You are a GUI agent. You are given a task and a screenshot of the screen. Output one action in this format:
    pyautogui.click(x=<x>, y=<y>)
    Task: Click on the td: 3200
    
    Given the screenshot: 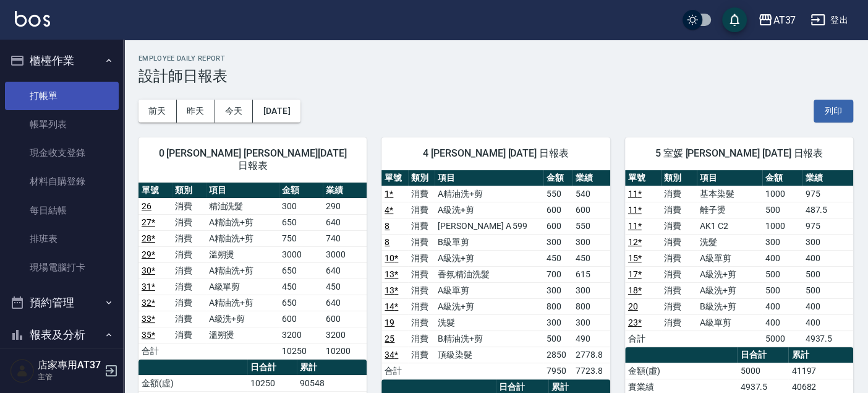 What is the action you would take?
    pyautogui.click(x=344, y=334)
    